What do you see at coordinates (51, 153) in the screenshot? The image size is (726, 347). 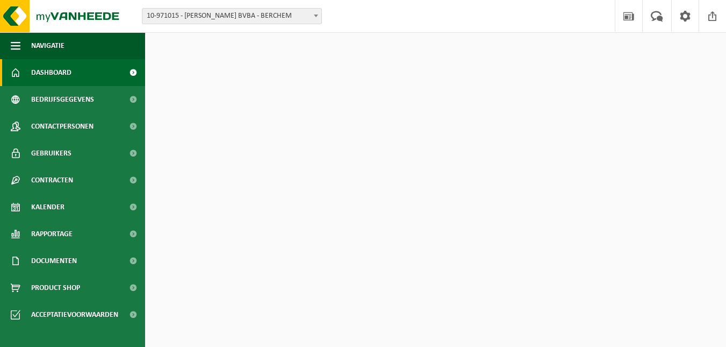 I see `span: Gebruikers` at bounding box center [51, 153].